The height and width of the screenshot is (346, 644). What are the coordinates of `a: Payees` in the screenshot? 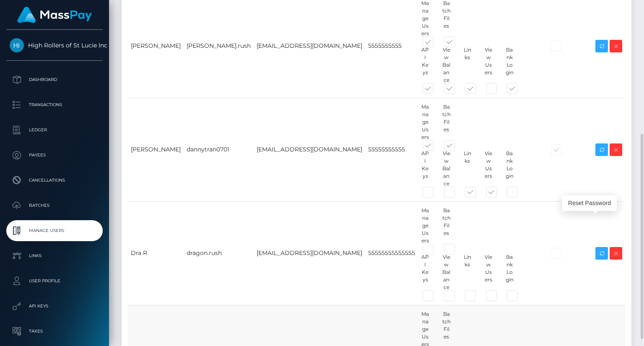 It's located at (55, 155).